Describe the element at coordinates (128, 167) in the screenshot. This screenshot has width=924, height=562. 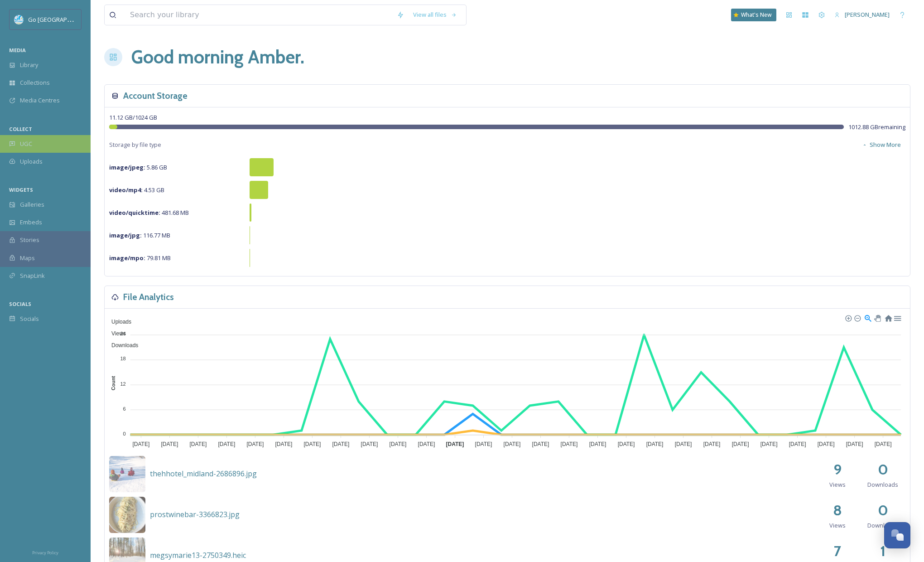
I see `strong: image/jpeg :` at that location.